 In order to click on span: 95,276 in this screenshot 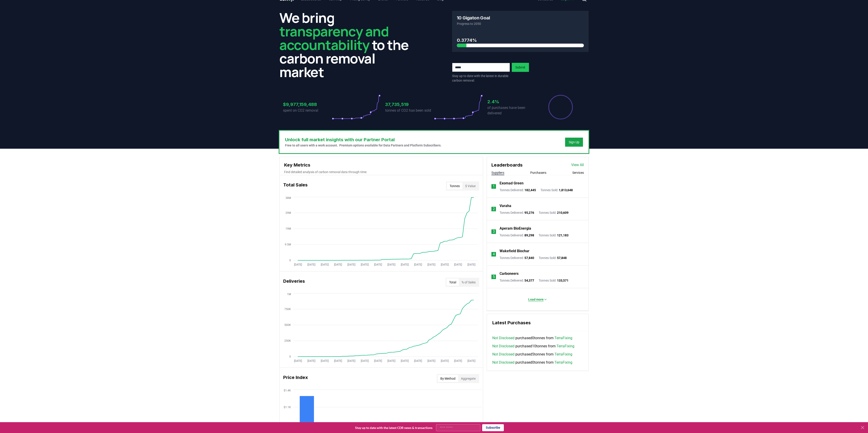, I will do `click(529, 213)`.